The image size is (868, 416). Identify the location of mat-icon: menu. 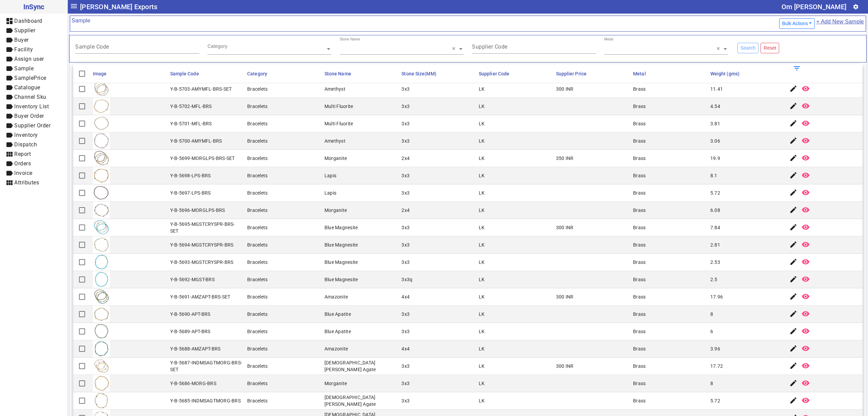
(74, 6).